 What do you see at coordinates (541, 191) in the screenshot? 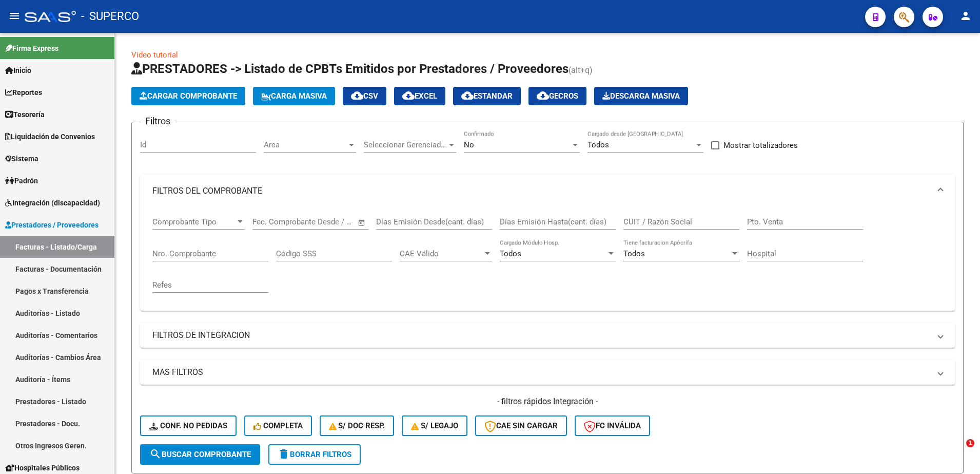
I see `mat-panel-title: FILTROS DEL COMPROBANTE` at bounding box center [541, 191].